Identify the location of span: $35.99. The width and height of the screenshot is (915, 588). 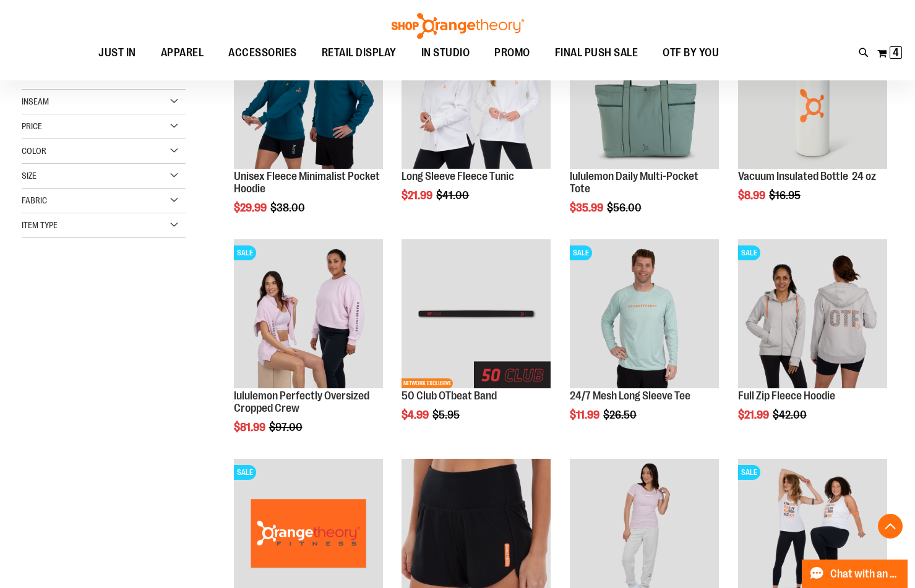
(587, 208).